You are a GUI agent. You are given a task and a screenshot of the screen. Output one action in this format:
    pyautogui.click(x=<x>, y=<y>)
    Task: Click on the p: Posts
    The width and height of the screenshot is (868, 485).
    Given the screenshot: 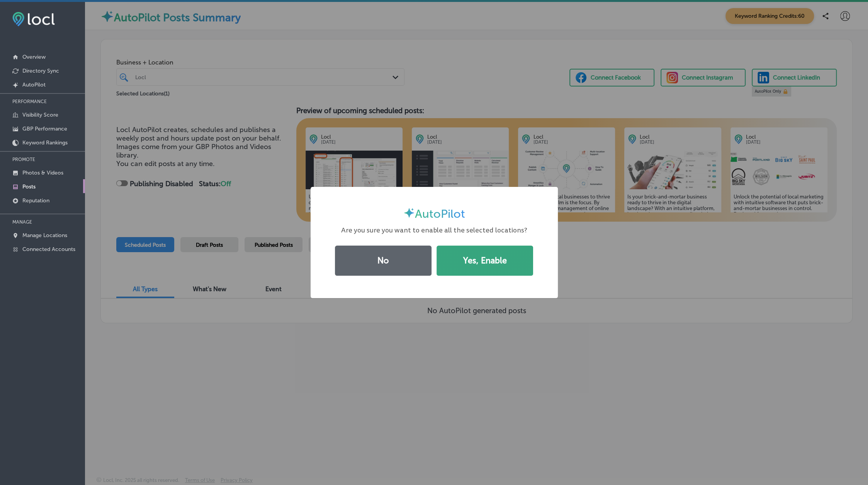 What is the action you would take?
    pyautogui.click(x=29, y=187)
    